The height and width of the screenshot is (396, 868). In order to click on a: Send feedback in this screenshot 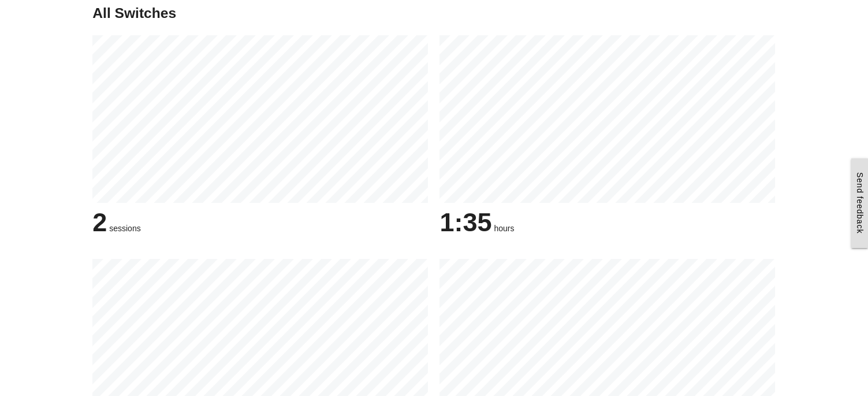, I will do `click(860, 203)`.